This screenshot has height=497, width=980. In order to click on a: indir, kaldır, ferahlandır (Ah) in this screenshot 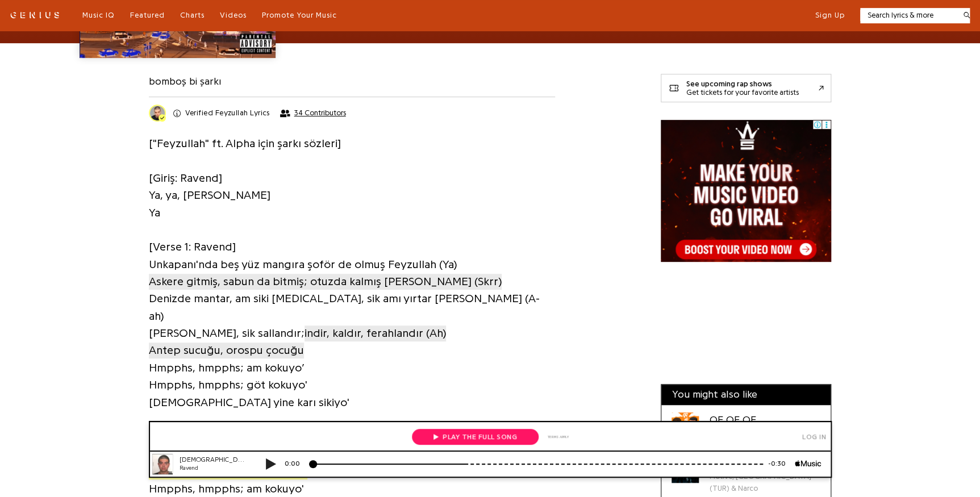, I will do `click(375, 333)`.